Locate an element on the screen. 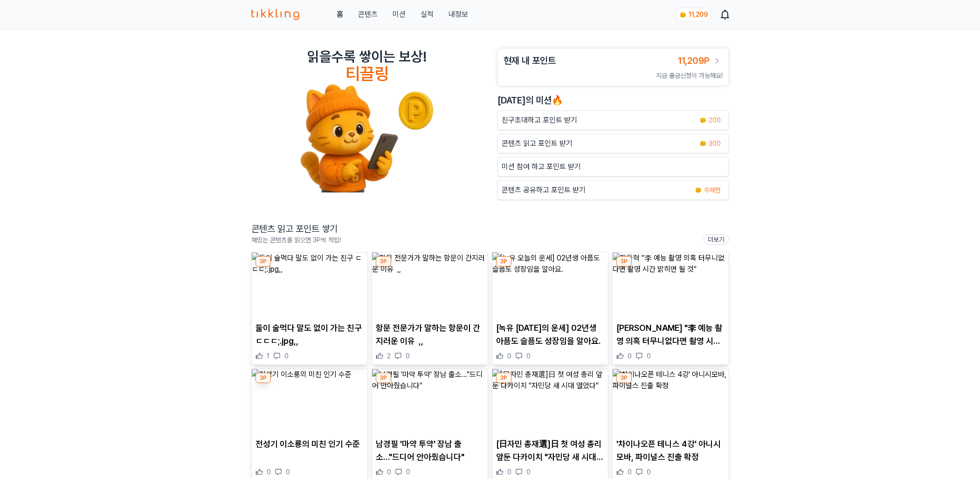  span: 2 is located at coordinates (389, 356).